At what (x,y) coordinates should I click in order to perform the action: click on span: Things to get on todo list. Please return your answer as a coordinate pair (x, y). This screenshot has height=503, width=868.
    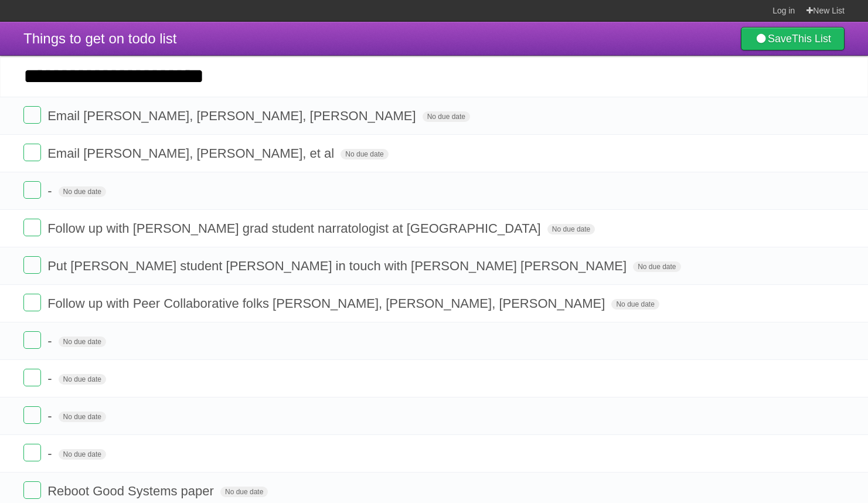
    Looking at the image, I should click on (100, 38).